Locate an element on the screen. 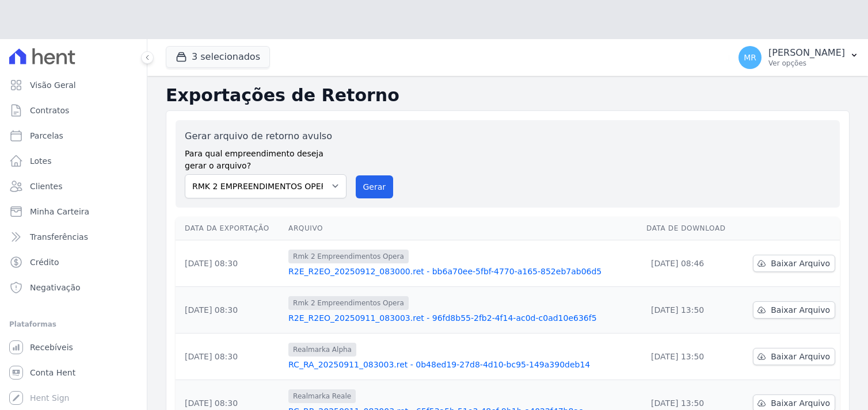  a: Contratos is located at coordinates (73, 111).